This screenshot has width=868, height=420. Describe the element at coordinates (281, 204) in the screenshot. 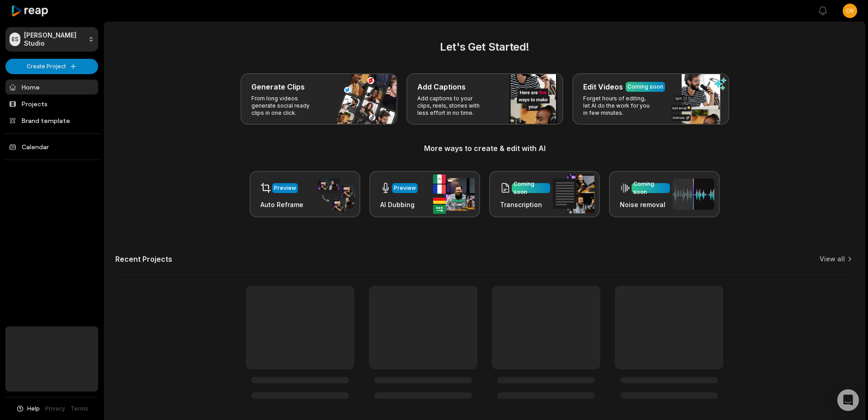

I see `h3: Auto Reframe` at that location.